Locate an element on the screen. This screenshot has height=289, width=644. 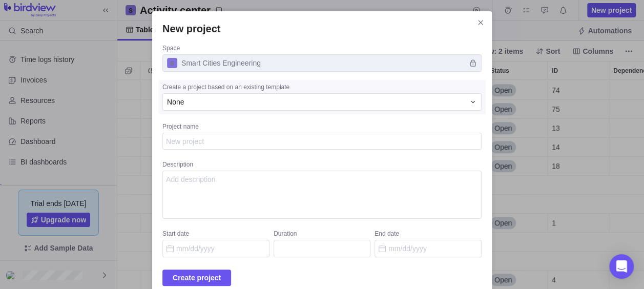
div: Start date is located at coordinates (216, 235).